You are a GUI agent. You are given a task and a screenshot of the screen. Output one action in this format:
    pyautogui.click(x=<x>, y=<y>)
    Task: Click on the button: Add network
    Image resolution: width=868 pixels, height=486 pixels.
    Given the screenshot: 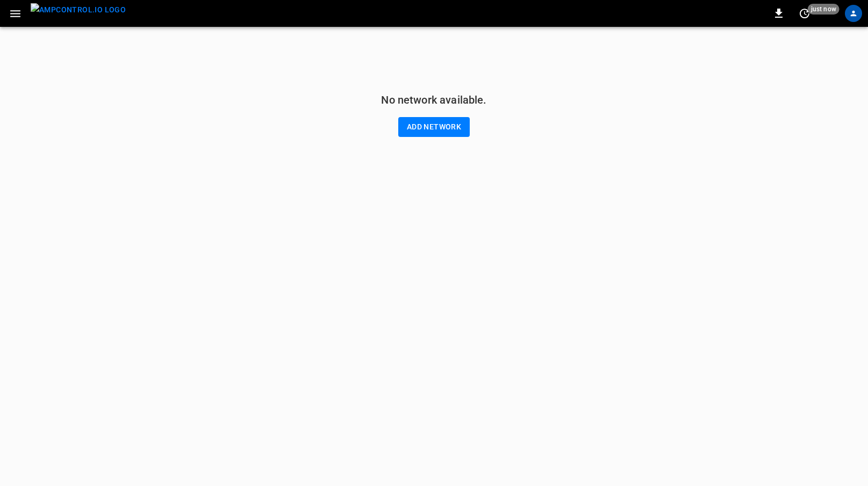 What is the action you would take?
    pyautogui.click(x=434, y=126)
    